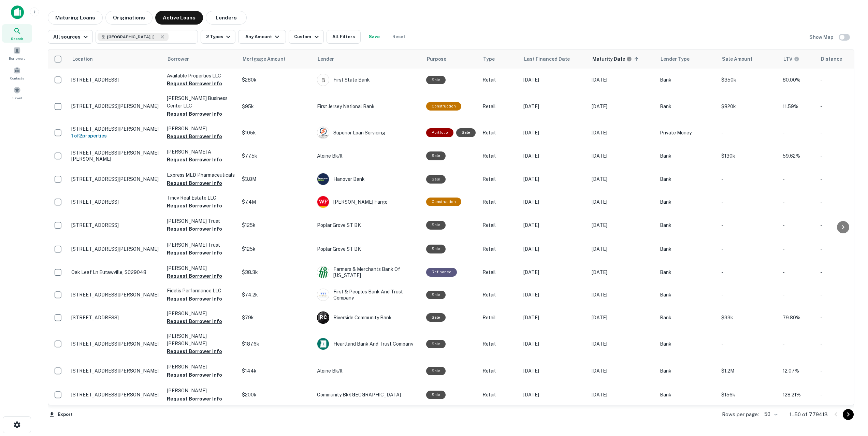  Describe the element at coordinates (740, 414) in the screenshot. I see `p: Rows per page:` at that location.